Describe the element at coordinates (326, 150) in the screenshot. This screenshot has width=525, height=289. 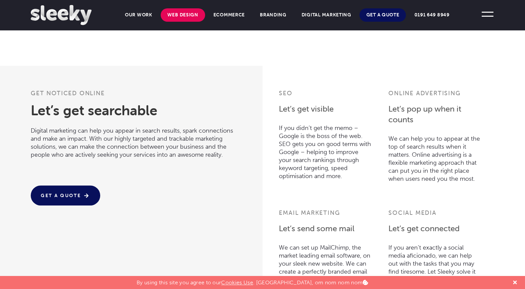
I see `p: If you didn’t get the memo – Google is the boss of the web. SEO gets you on good terms with Googl...` at that location.